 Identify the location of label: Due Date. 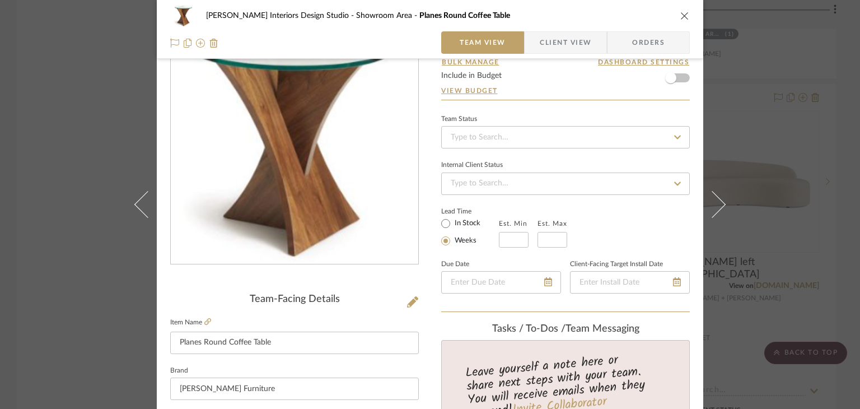
(455, 264).